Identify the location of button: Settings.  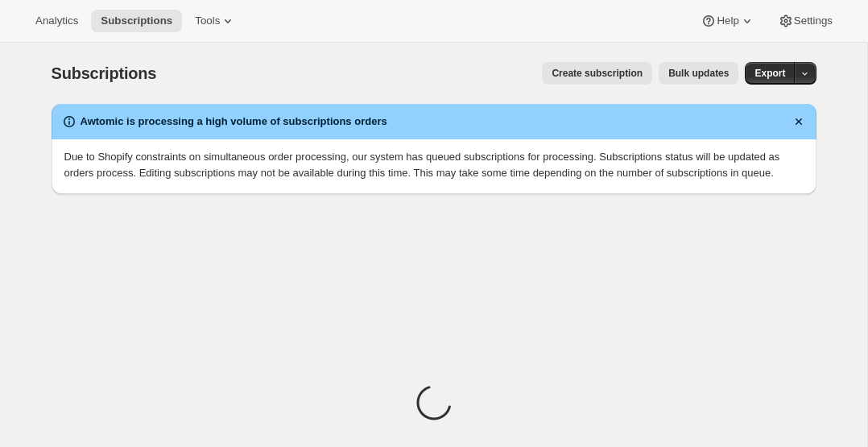
(806, 21).